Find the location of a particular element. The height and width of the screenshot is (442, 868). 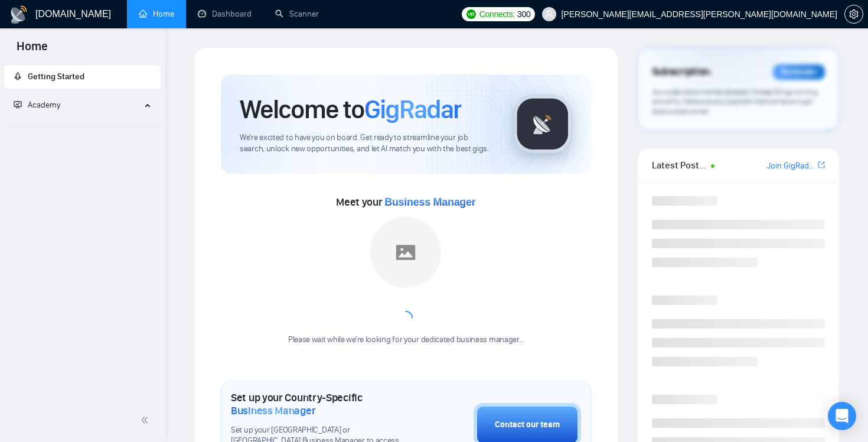

span: setting is located at coordinates (854, 14).